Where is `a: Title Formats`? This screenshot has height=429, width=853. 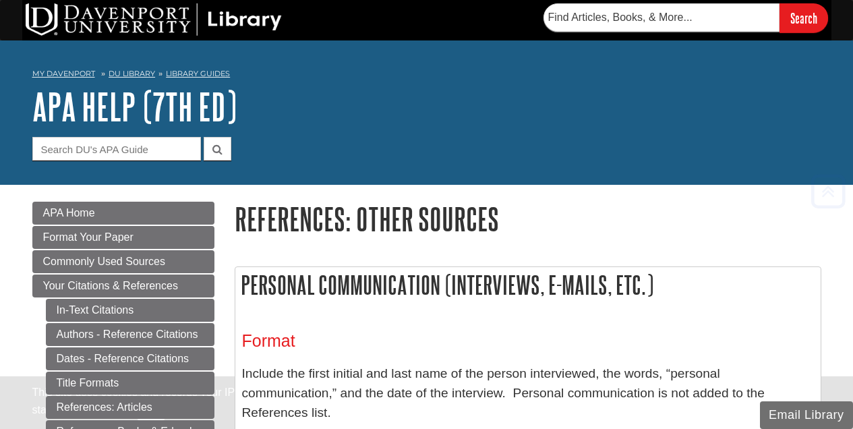
a: Title Formats is located at coordinates (130, 383).